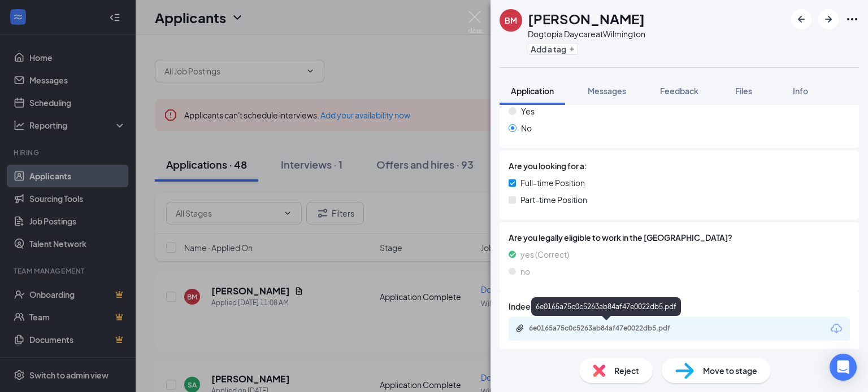 The height and width of the screenshot is (392, 868). Describe the element at coordinates (836, 329) in the screenshot. I see `svg: Download` at that location.